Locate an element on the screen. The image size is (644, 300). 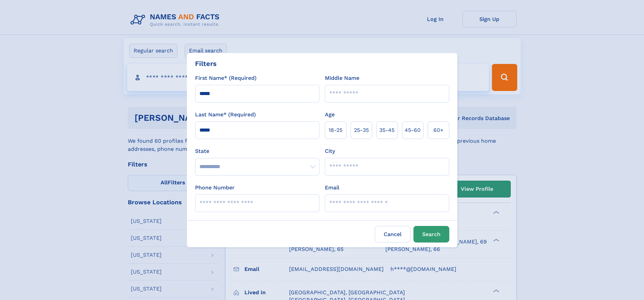
span: 60+ is located at coordinates (438, 130).